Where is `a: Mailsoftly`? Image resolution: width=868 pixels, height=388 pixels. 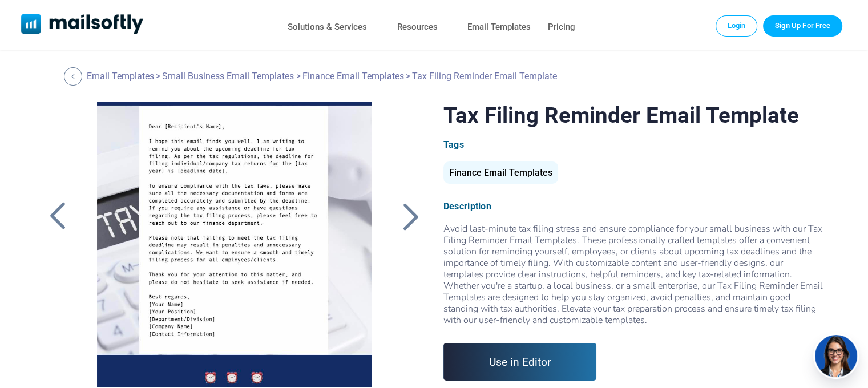 a: Mailsoftly is located at coordinates (82, 25).